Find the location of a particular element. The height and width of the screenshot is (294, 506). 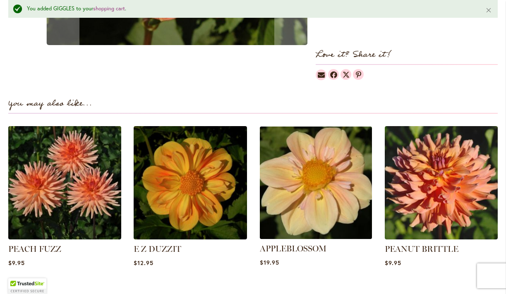

strong: Love it? Share it! is located at coordinates (354, 55).